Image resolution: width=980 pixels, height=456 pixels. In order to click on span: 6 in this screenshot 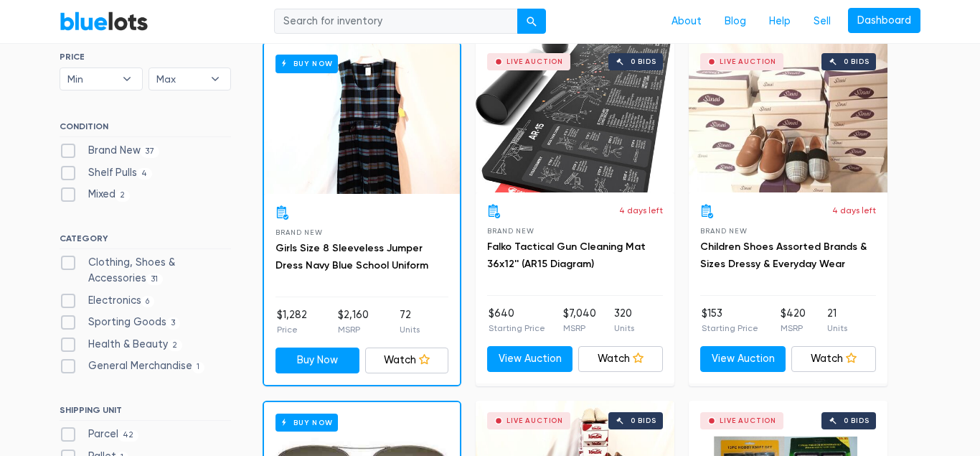, I will do `click(148, 302)`.